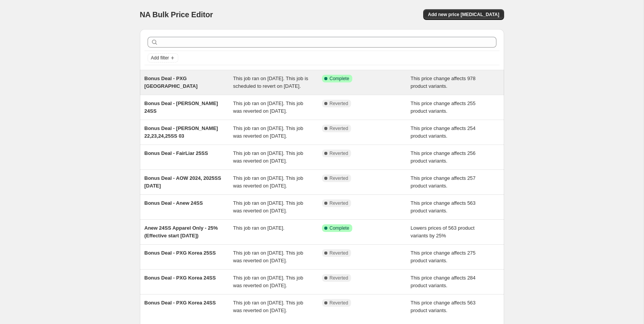 This screenshot has height=324, width=644. I want to click on span: This price change affects 978 product variants., so click(443, 82).